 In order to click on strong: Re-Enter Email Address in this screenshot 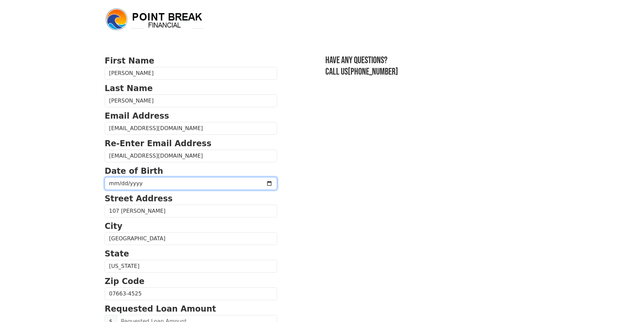, I will do `click(158, 143)`.